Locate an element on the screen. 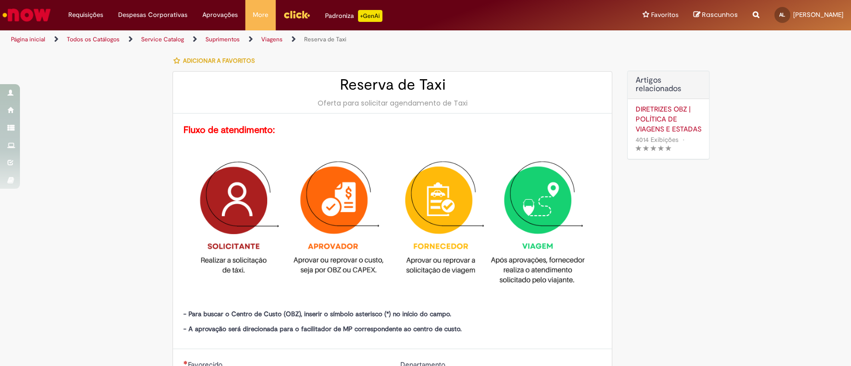 The height and width of the screenshot is (366, 851). a: Service Catalog is located at coordinates (162, 39).